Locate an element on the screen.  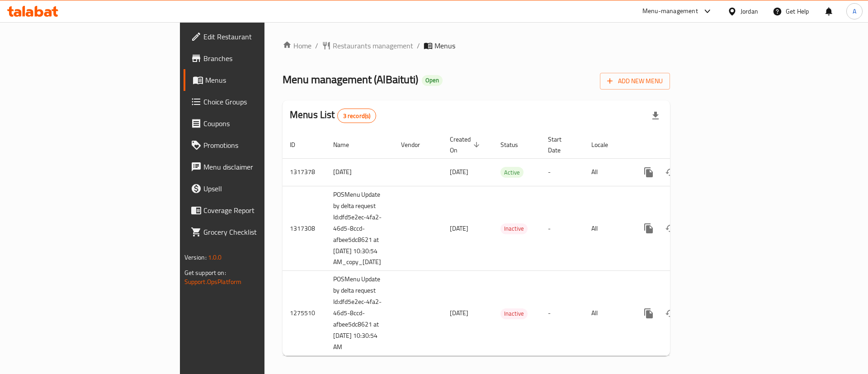
span: Version: is located at coordinates (196, 257).